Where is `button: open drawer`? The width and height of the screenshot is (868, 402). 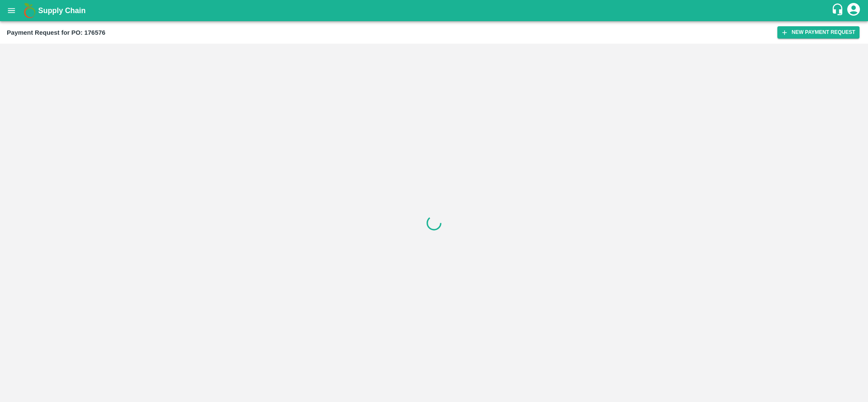
button: open drawer is located at coordinates (12, 11).